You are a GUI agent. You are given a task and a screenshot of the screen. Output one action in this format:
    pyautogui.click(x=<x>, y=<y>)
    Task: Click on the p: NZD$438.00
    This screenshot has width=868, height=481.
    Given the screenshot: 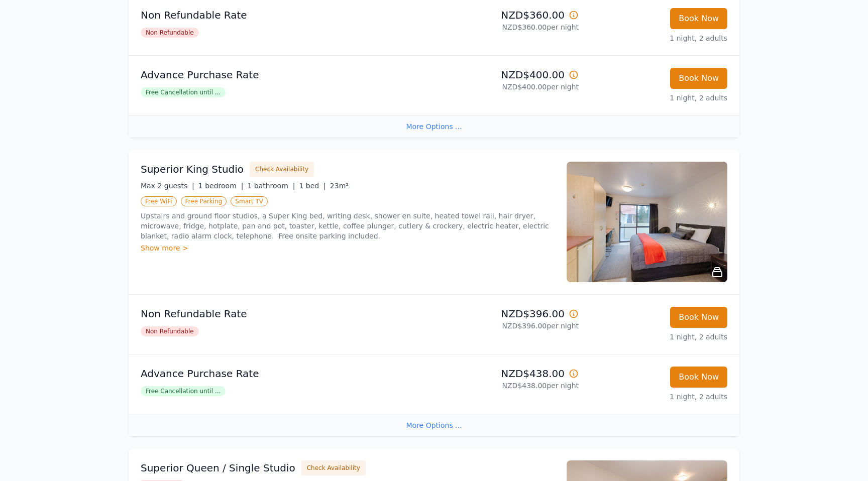 What is the action you would take?
    pyautogui.click(x=509, y=373)
    